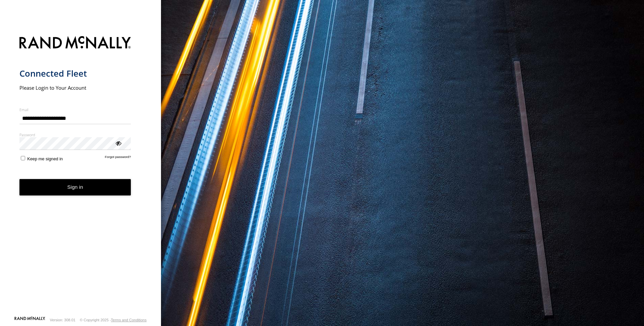 This screenshot has height=326, width=644. Describe the element at coordinates (129, 320) in the screenshot. I see `a: Terms and Conditions` at that location.